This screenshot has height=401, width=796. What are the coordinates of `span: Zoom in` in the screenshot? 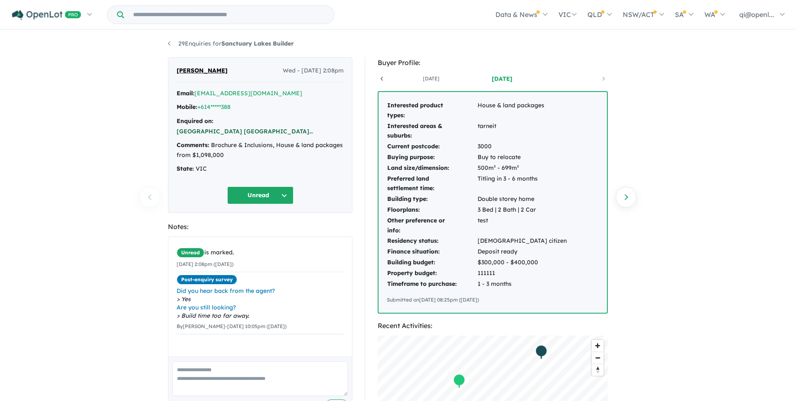 It's located at (597, 346).